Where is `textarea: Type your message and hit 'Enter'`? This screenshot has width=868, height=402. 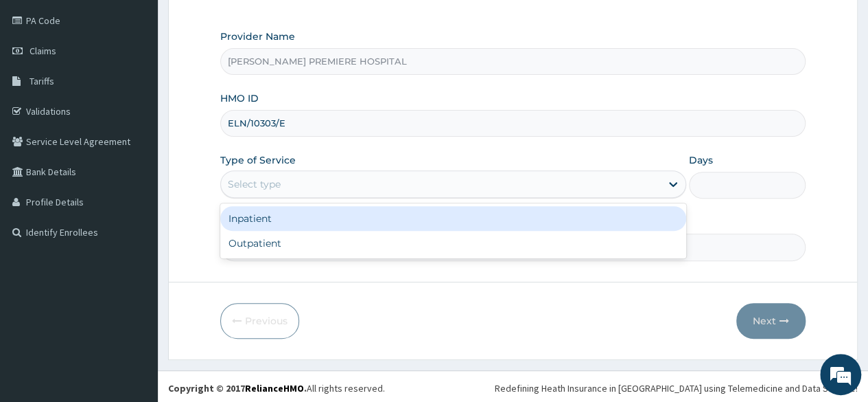 textarea: Type your message and hit 'Enter' is located at coordinates (134, 285).